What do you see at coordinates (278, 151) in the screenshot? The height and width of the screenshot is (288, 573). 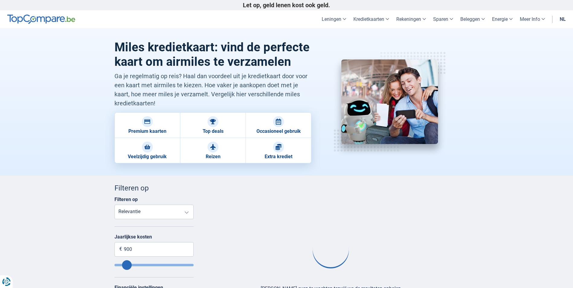 I see `a: Extra krediet Extra krediet` at bounding box center [278, 151].